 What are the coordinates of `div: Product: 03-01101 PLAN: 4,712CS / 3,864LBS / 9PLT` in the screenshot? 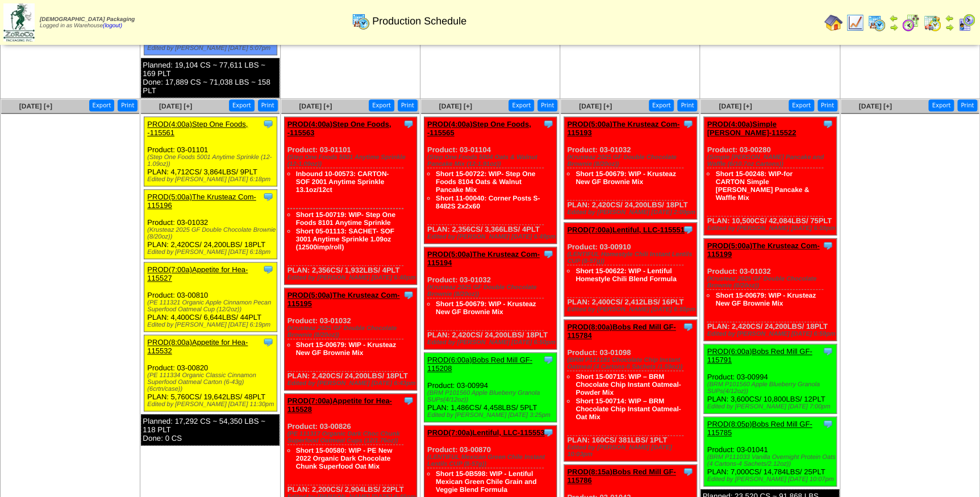 It's located at (211, 152).